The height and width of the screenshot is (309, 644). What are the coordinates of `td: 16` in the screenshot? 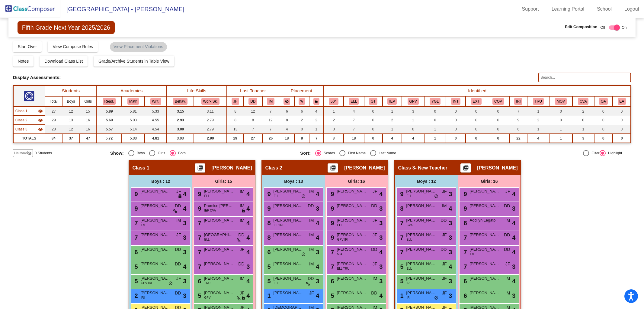 It's located at (88, 129).